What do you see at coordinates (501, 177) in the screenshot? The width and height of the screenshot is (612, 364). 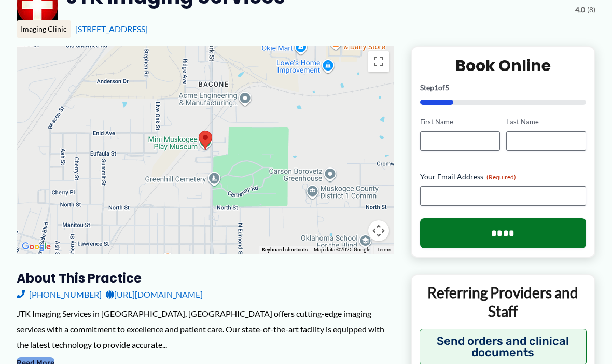 I see `span: (Required)` at bounding box center [501, 177].